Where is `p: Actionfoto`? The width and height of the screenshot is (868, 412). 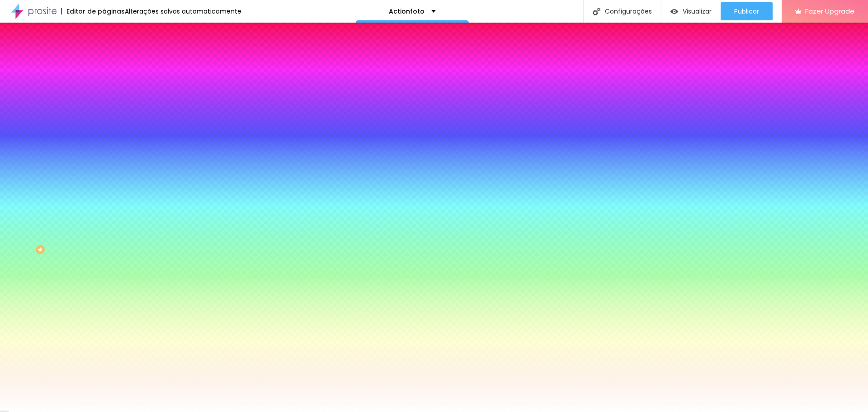 p: Actionfoto is located at coordinates (406, 11).